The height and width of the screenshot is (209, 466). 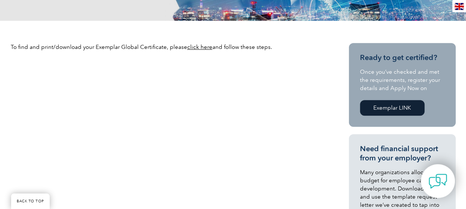 I want to click on p: Once you’ve checked and met the requirements, register your details and Apply Now on, so click(x=402, y=80).